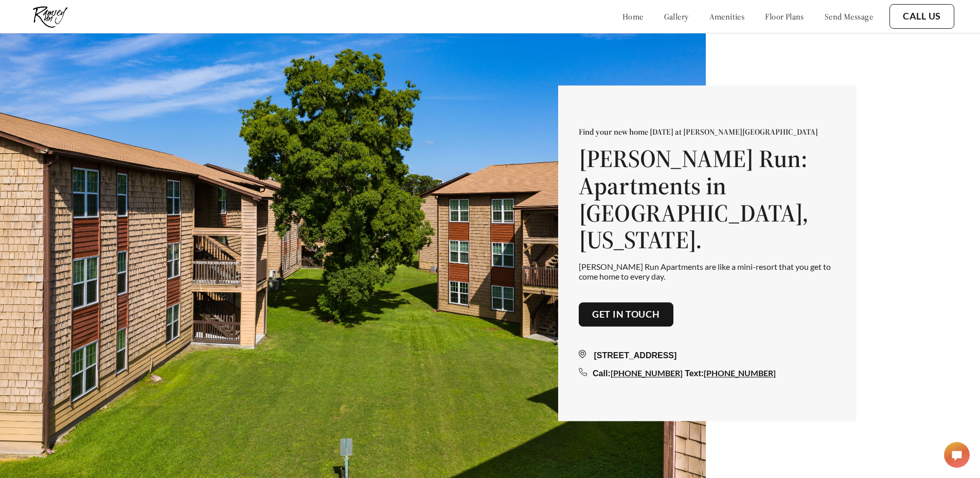 This screenshot has height=478, width=980. What do you see at coordinates (726, 16) in the screenshot?
I see `a: amenities` at bounding box center [726, 16].